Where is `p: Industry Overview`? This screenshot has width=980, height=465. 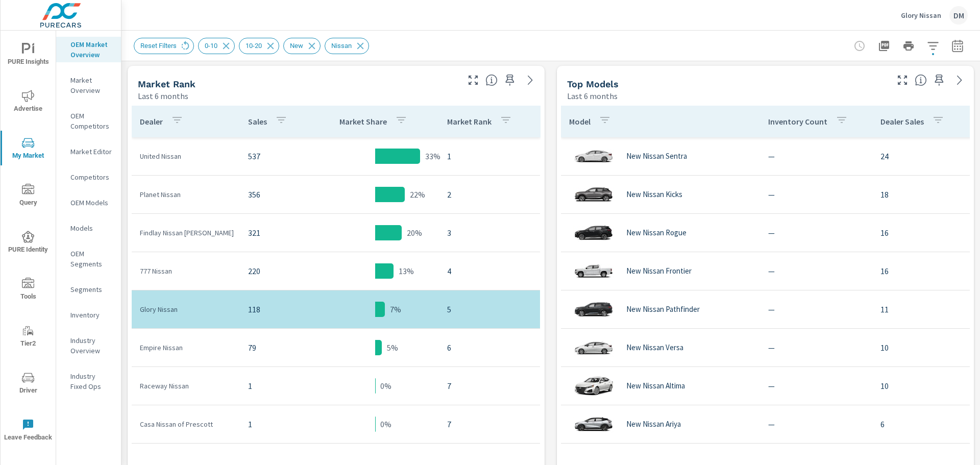 p: Industry Overview is located at coordinates (91, 345).